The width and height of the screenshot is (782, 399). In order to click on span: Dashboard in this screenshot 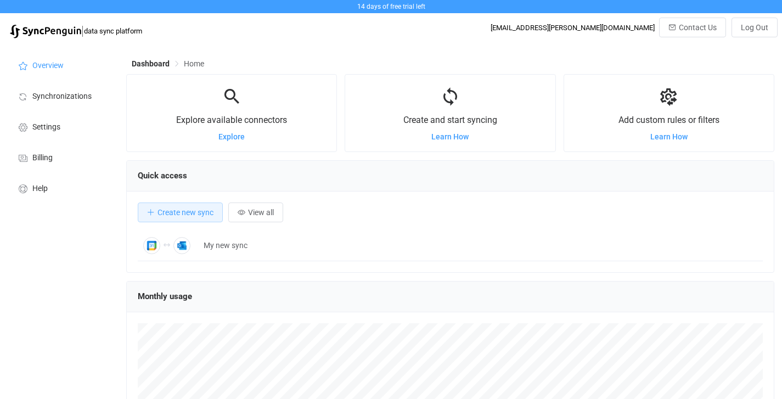, I will do `click(150, 64)`.